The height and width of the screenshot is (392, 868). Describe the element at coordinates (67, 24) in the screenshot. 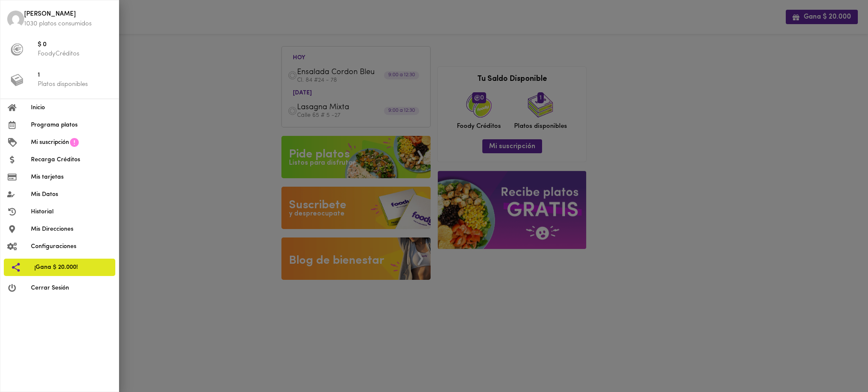

I see `p: 1030 platos consumidos` at that location.